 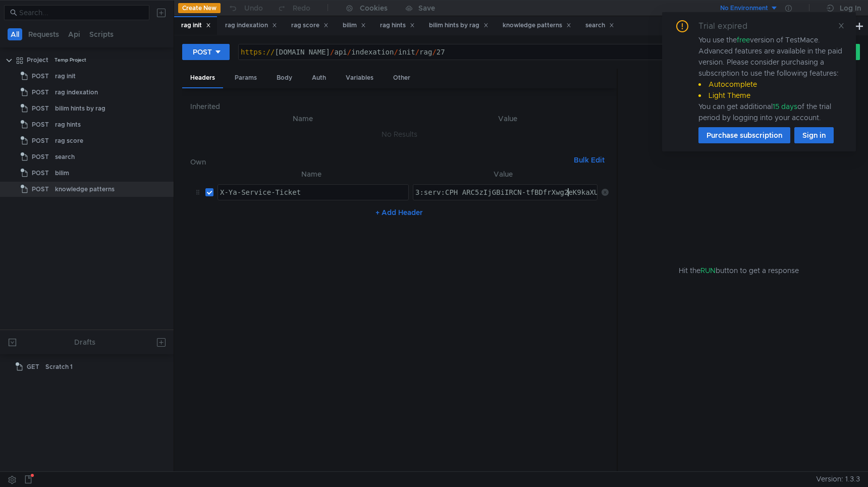 What do you see at coordinates (744, 8) in the screenshot?
I see `div: No Environment` at bounding box center [744, 8].